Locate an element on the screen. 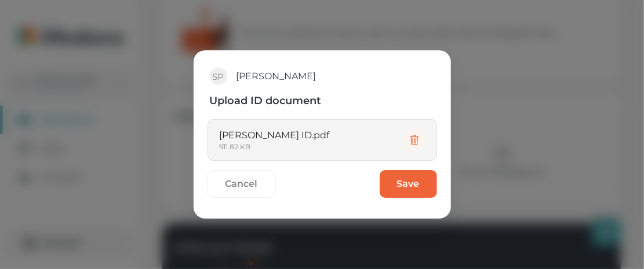 The width and height of the screenshot is (644, 269). p: 911.82 KB is located at coordinates (307, 147).